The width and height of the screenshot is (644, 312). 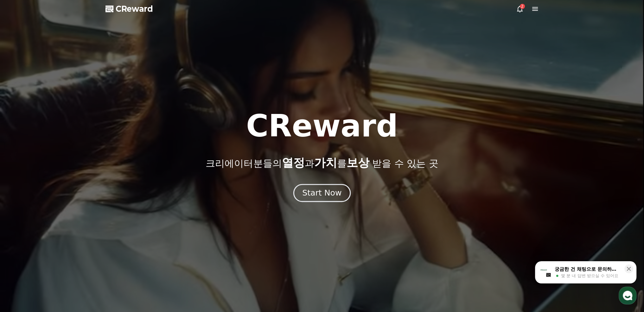 I want to click on a: CReward, so click(x=129, y=9).